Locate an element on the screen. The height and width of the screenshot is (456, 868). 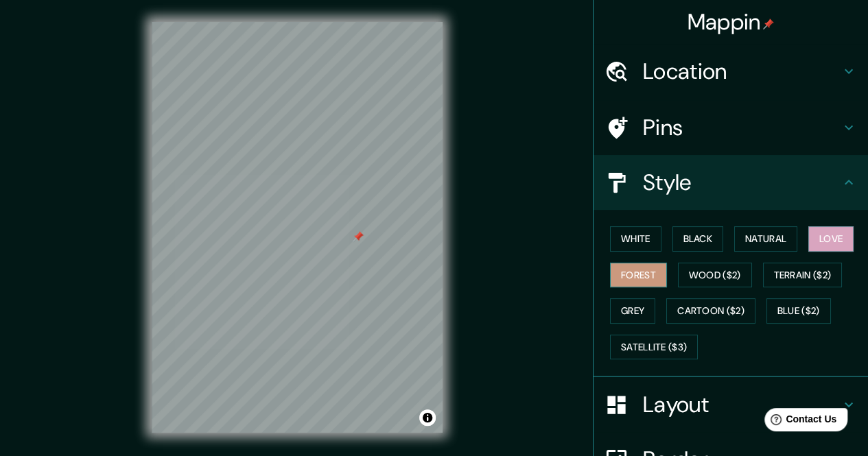
h4: Layout is located at coordinates (742, 404).